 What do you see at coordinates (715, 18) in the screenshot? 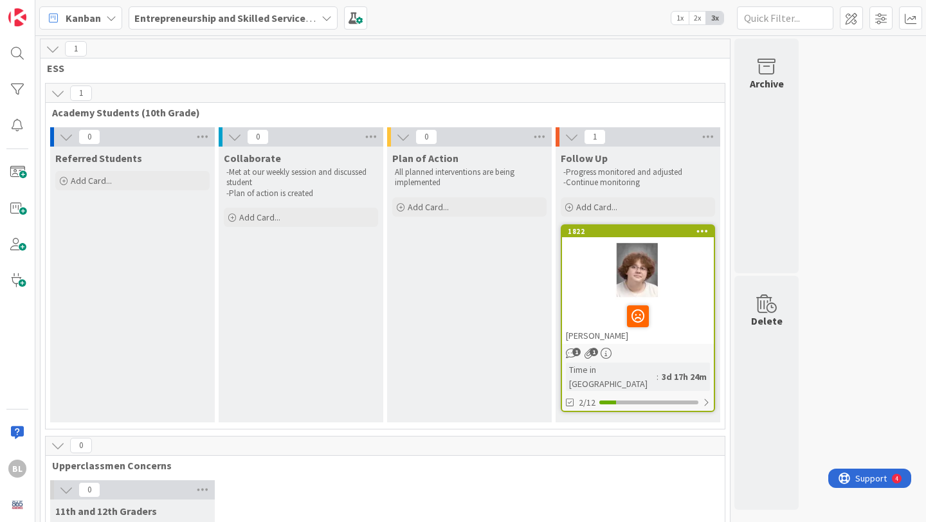
I see `span: 3x` at bounding box center [715, 18].